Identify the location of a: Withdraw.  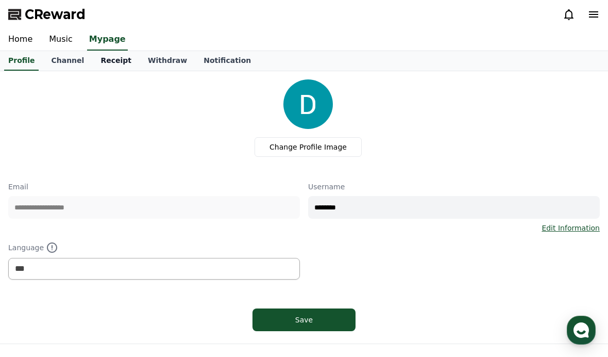
(168, 61).